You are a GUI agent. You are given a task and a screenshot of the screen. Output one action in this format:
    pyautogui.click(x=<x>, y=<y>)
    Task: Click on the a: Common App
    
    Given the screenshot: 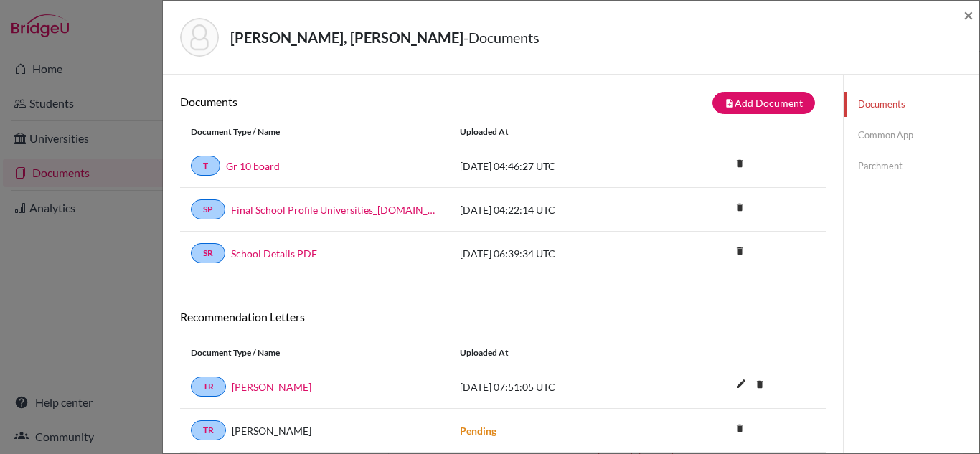 What is the action you would take?
    pyautogui.click(x=912, y=135)
    